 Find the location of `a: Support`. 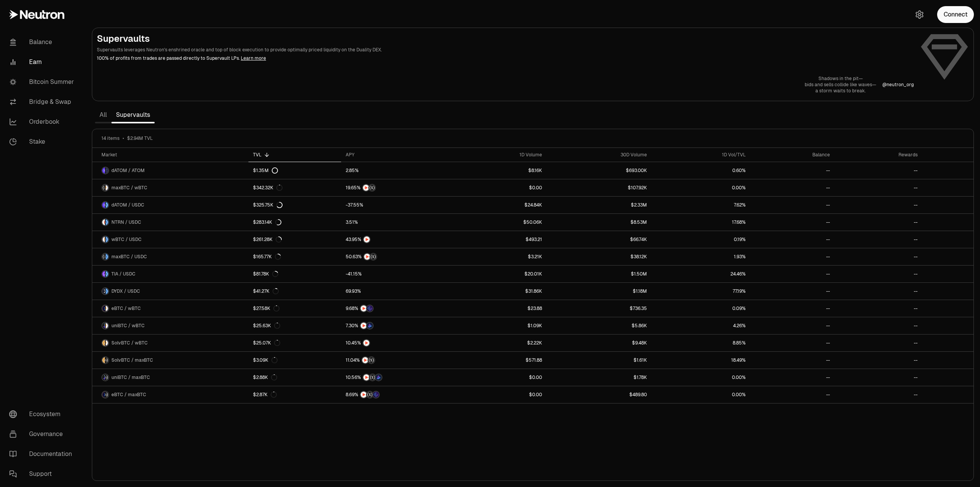

a: Support is located at coordinates (43, 474).